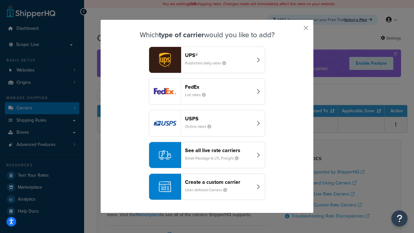  I want to click on small: Small Package & LTL Freight, so click(214, 158).